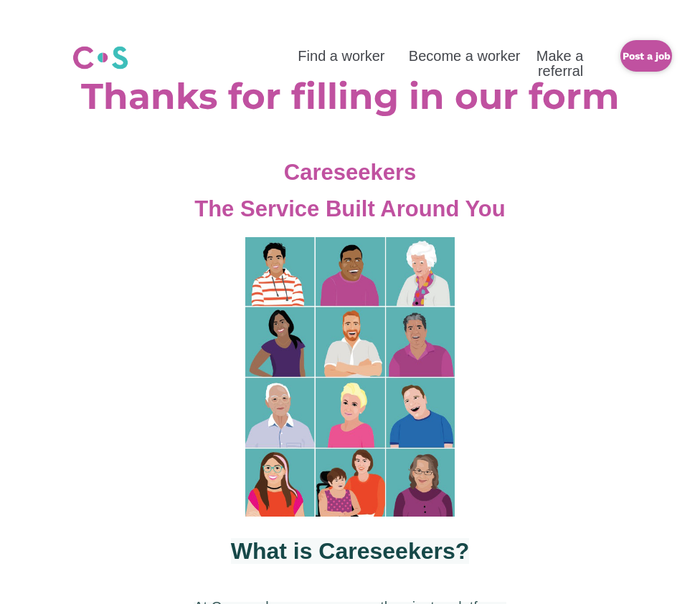 Image resolution: width=700 pixels, height=604 pixels. I want to click on a: Find a worker, so click(341, 56).